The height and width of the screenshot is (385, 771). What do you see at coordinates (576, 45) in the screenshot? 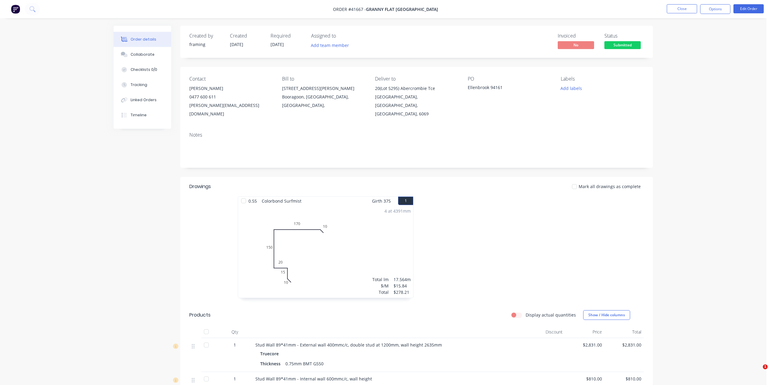
I see `span: No` at bounding box center [576, 45].